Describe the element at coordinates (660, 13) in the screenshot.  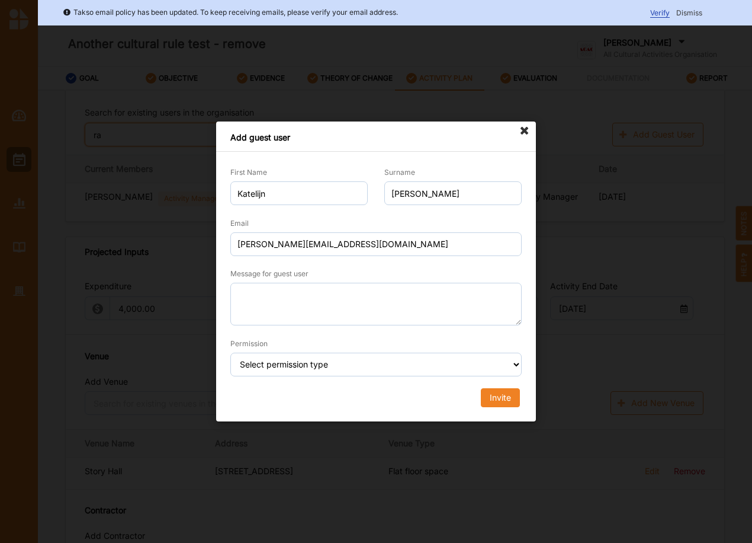
I see `span: Verify` at that location.